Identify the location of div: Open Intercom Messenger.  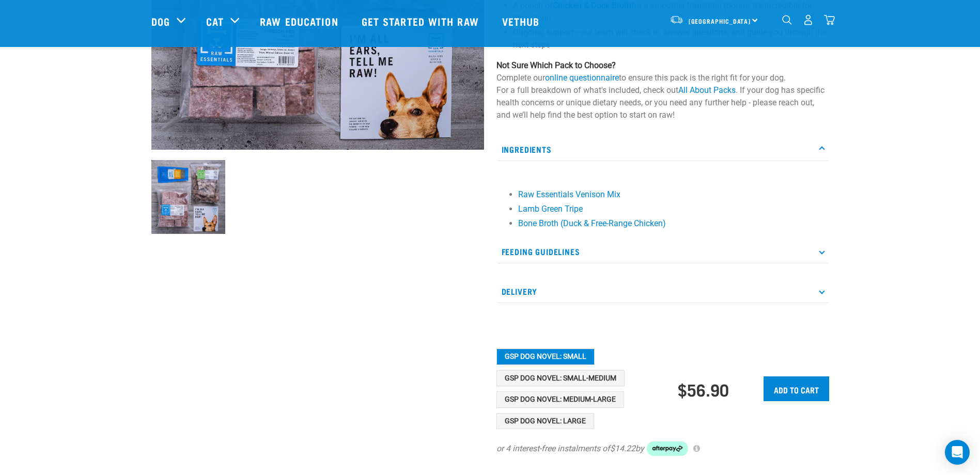
(957, 452).